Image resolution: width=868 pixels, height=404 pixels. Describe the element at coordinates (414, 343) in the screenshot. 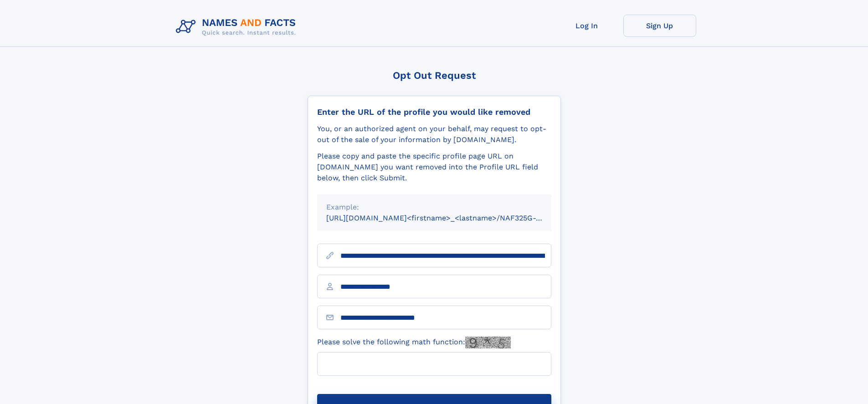

I see `label: Please solve the following math function:` at that location.